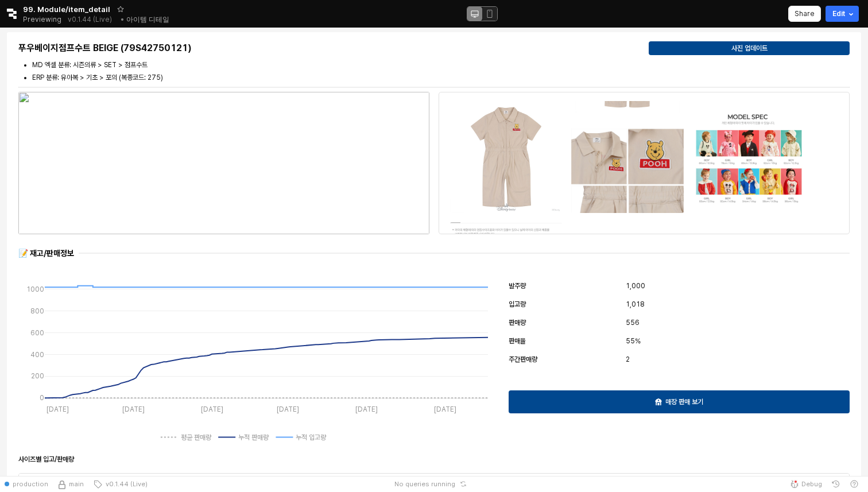 Image resolution: width=868 pixels, height=492 pixels. I want to click on span: 판매량, so click(517, 323).